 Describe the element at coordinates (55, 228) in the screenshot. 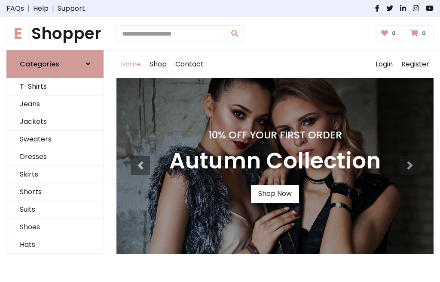

I see `a: Shoes` at that location.